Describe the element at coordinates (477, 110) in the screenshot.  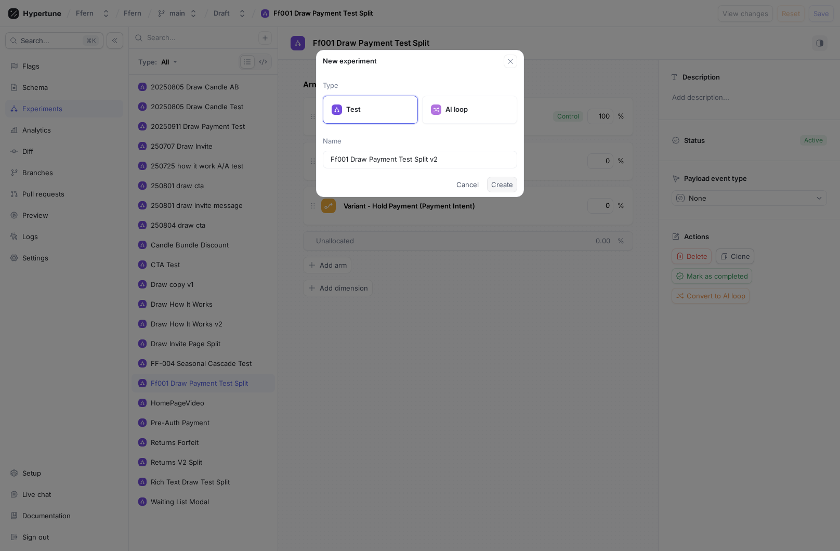
I see `p: AI loop` at that location.